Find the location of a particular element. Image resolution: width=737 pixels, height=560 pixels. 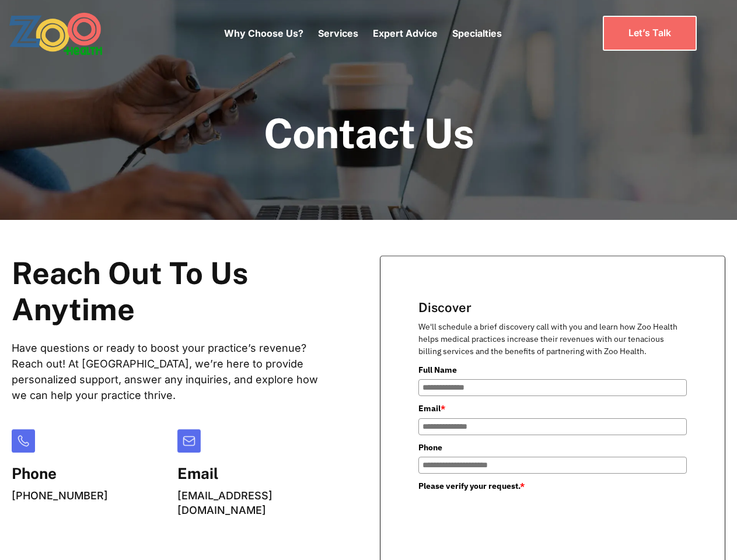

h1: Contact Us is located at coordinates (368, 133).